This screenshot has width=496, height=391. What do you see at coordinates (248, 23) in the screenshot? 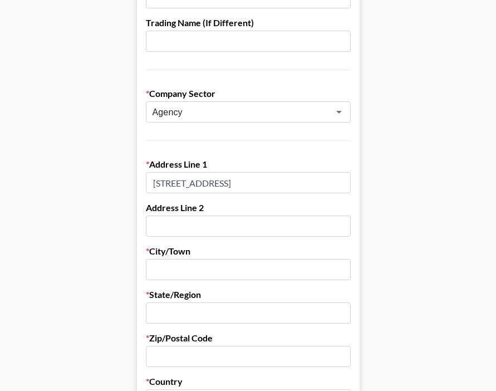
I see `label: Trading Name (If Different)` at bounding box center [248, 23].